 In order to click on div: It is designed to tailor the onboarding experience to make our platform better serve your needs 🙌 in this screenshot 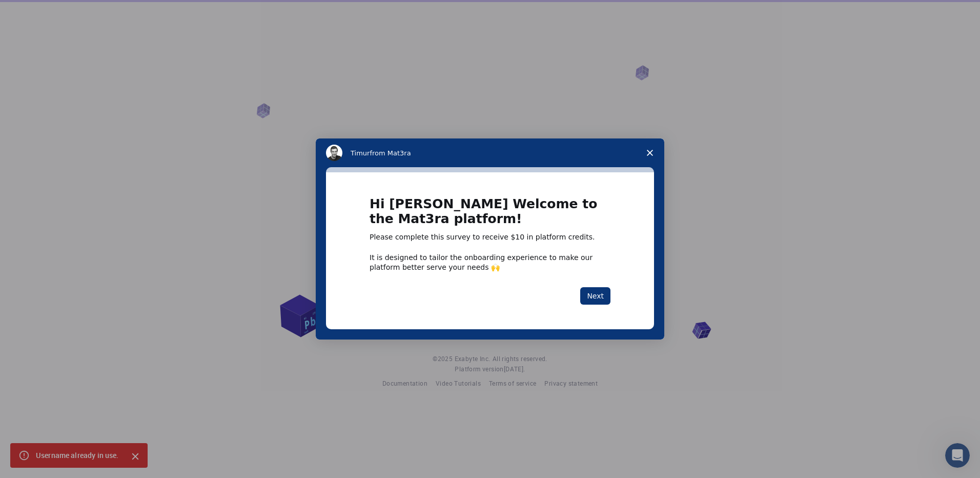, I will do `click(490, 262)`.